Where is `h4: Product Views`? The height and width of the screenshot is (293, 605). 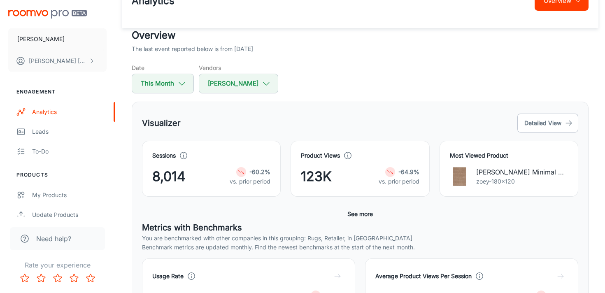
h4: Product Views is located at coordinates (320, 155).